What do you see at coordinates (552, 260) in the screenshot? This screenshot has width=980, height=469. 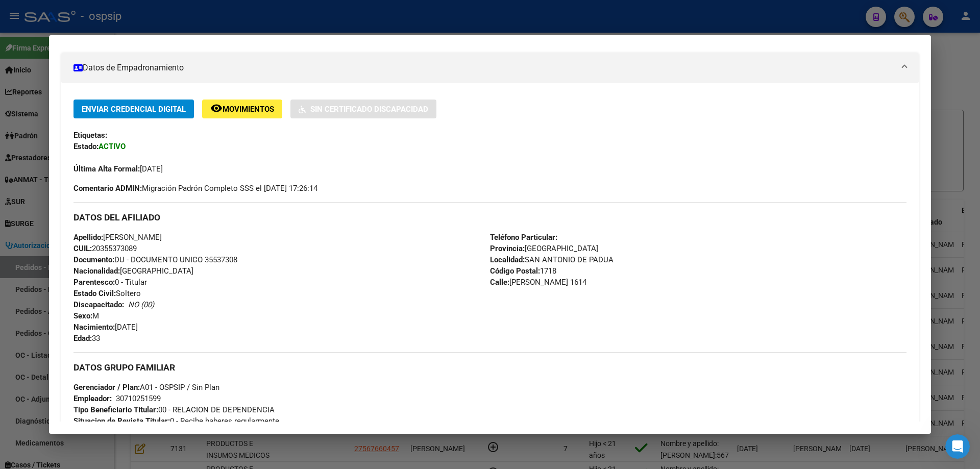 I see `span: SAN ANTONIO DE PADUA` at bounding box center [552, 260].